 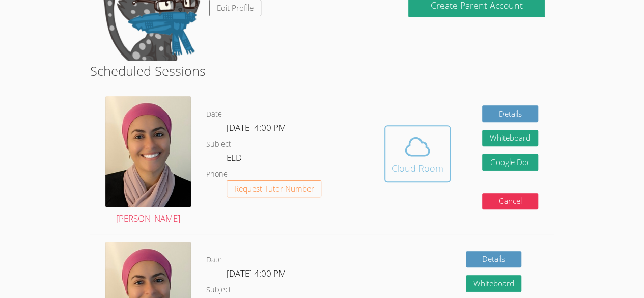 I want to click on button: Cloud Room, so click(x=418, y=154).